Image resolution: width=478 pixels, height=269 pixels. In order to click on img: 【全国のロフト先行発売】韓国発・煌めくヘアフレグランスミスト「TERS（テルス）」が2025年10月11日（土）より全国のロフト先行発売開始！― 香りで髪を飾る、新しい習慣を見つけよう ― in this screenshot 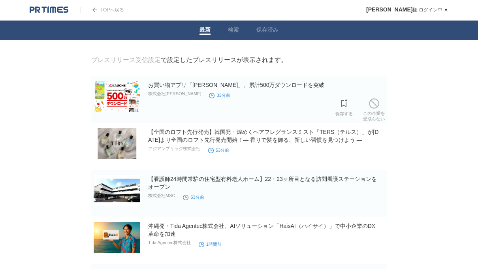, I will do `click(117, 143)`.